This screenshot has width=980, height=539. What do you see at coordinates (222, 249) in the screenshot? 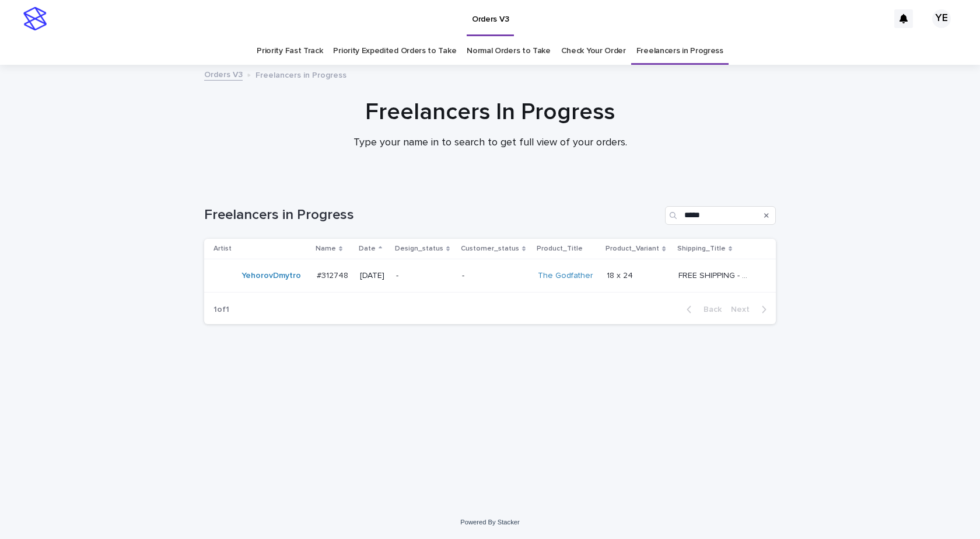
I see `p: Artist` at bounding box center [222, 249].